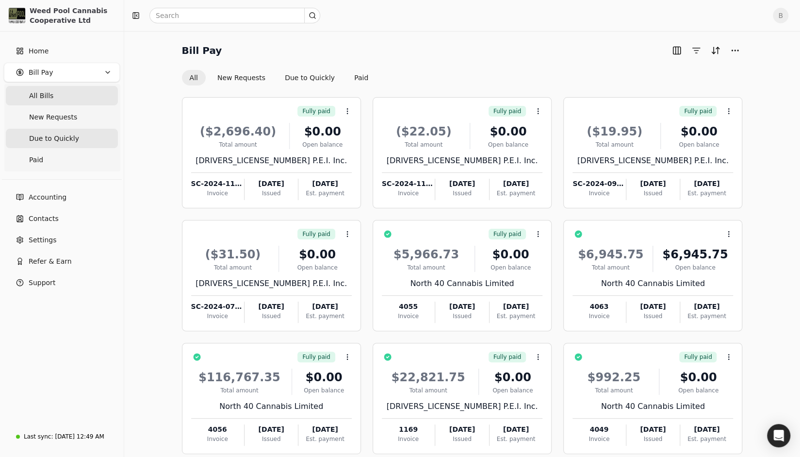  What do you see at coordinates (779, 435) in the screenshot?
I see `div: Open Intercom Messenger` at bounding box center [779, 435].